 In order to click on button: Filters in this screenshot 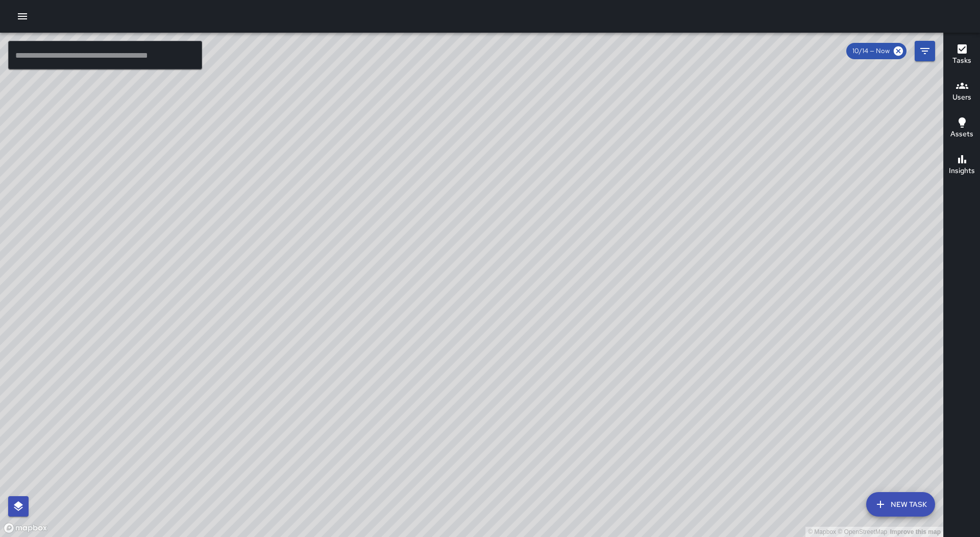, I will do `click(925, 51)`.